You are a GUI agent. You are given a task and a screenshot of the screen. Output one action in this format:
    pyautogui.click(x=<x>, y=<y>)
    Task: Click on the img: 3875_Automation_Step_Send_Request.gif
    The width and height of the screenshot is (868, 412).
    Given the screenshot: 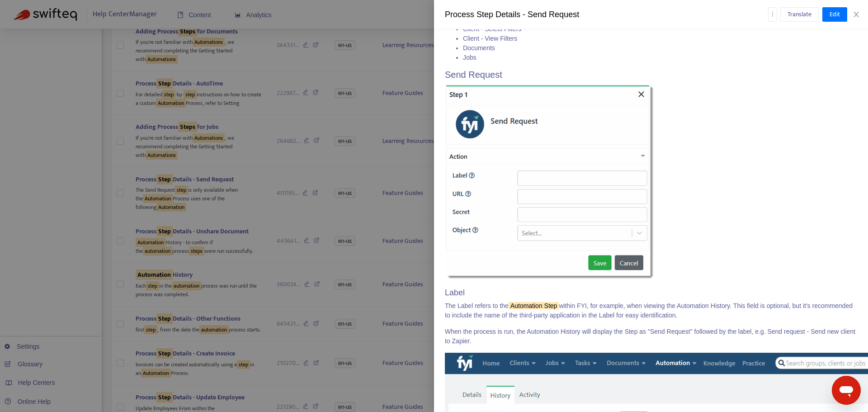 What is the action you would take?
    pyautogui.click(x=550, y=182)
    